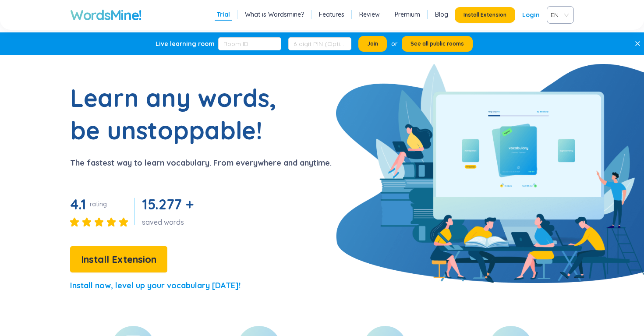 This screenshot has width=644, height=336. What do you see at coordinates (320, 44) in the screenshot?
I see `input: 6-digit PIN (Optional)` at bounding box center [320, 44].